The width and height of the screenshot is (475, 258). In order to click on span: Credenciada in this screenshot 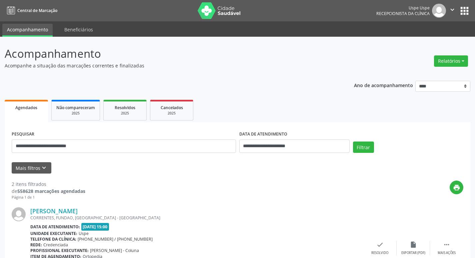, I will do `click(56, 245)`.